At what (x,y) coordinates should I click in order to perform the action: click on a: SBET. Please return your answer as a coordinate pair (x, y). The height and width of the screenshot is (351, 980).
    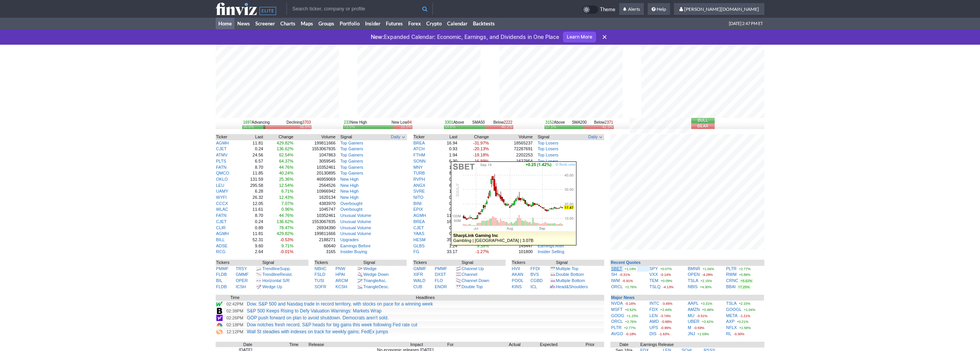
    Looking at the image, I should click on (617, 269).